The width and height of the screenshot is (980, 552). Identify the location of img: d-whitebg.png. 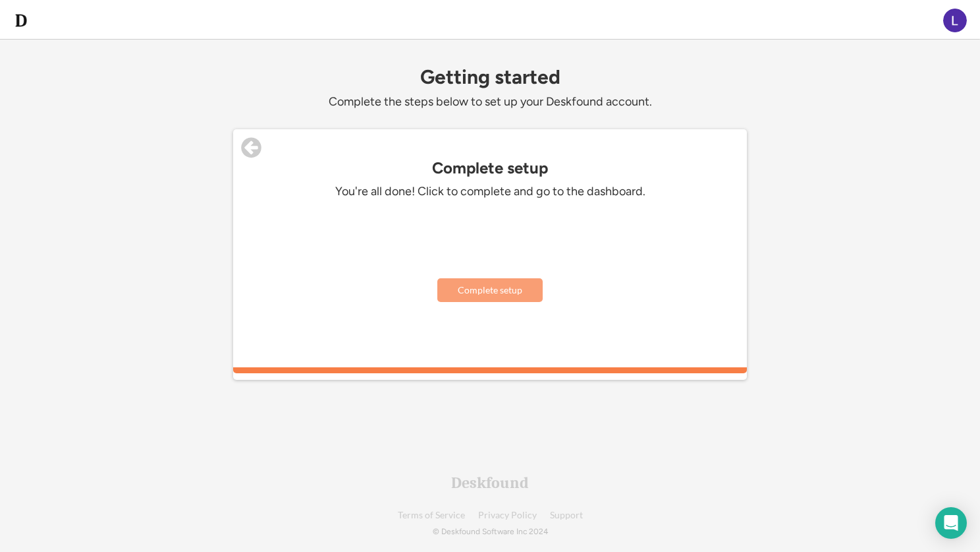
(21, 20).